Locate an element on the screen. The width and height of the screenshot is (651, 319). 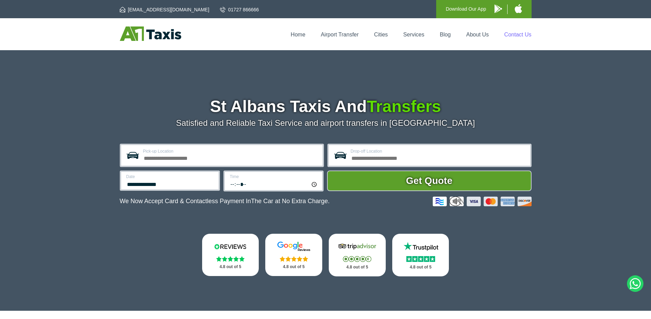
img: Credit And Debit Cards is located at coordinates (482, 201).